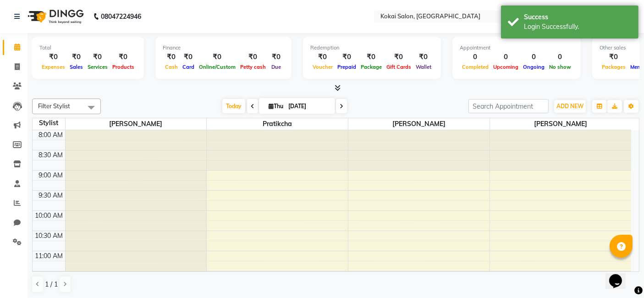 This screenshot has height=298, width=644. I want to click on div: 10:00 AM, so click(49, 216).